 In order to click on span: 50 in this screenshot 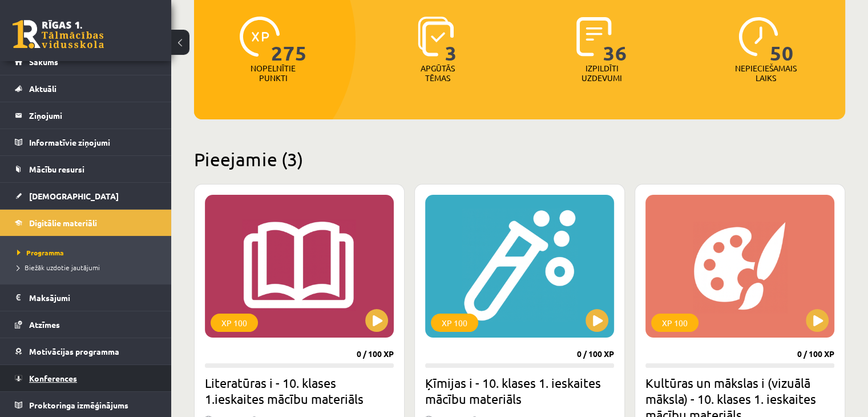, I will do `click(782, 40)`.